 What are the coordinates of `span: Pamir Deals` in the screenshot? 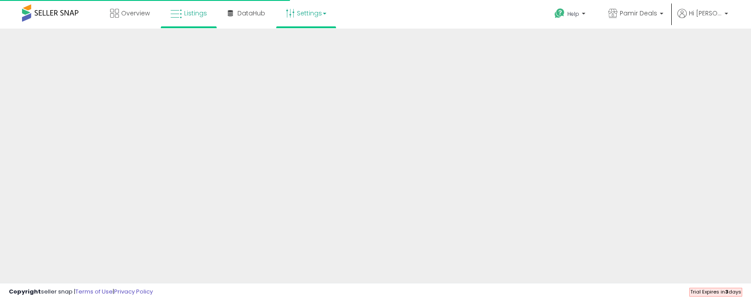 It's located at (639, 13).